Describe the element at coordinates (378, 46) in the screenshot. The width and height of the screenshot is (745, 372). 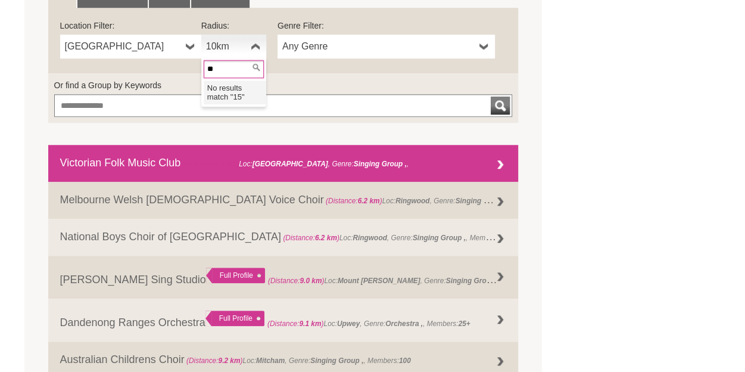
I see `span: Any Genre` at that location.